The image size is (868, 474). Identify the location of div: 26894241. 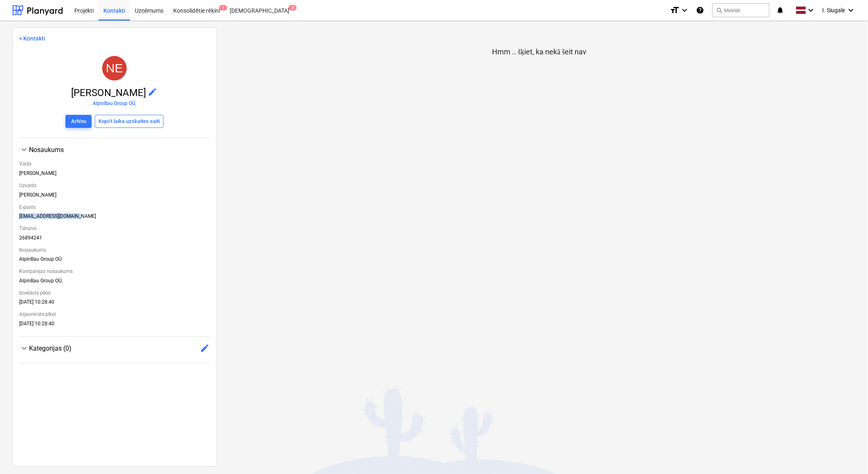
(114, 240).